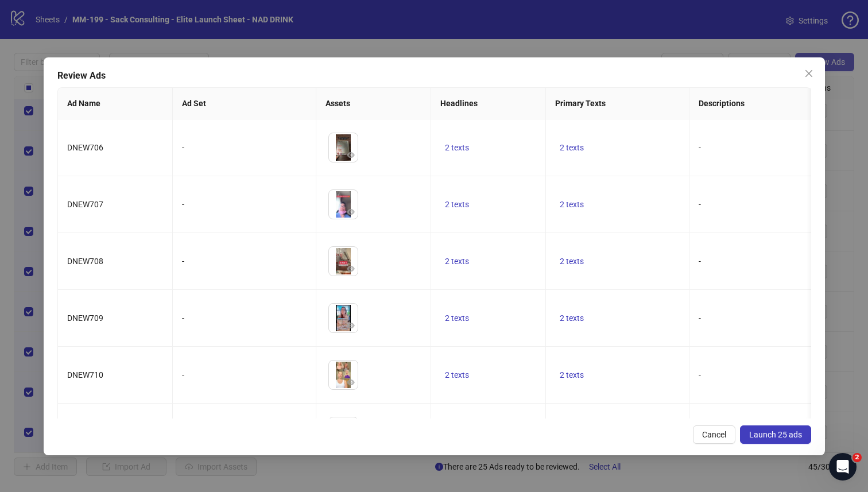 The width and height of the screenshot is (868, 492). I want to click on span: 2, so click(857, 458).